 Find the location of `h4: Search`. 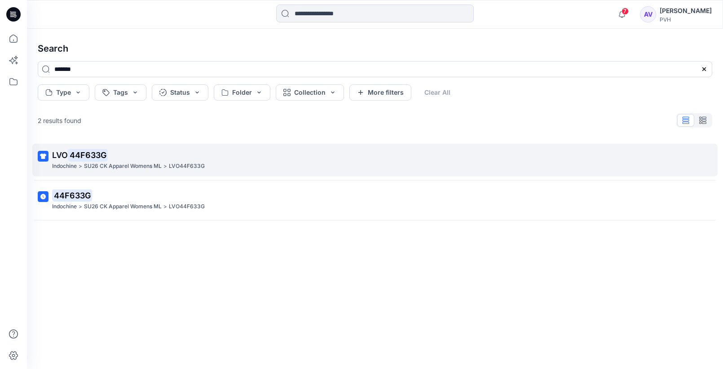

h4: Search is located at coordinates (375, 49).